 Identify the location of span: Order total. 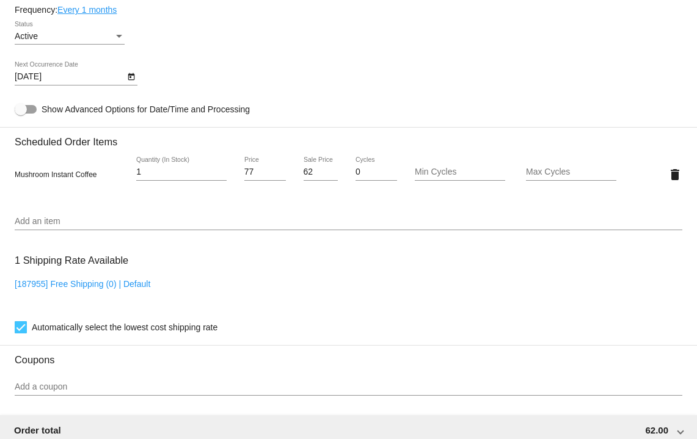
(37, 430).